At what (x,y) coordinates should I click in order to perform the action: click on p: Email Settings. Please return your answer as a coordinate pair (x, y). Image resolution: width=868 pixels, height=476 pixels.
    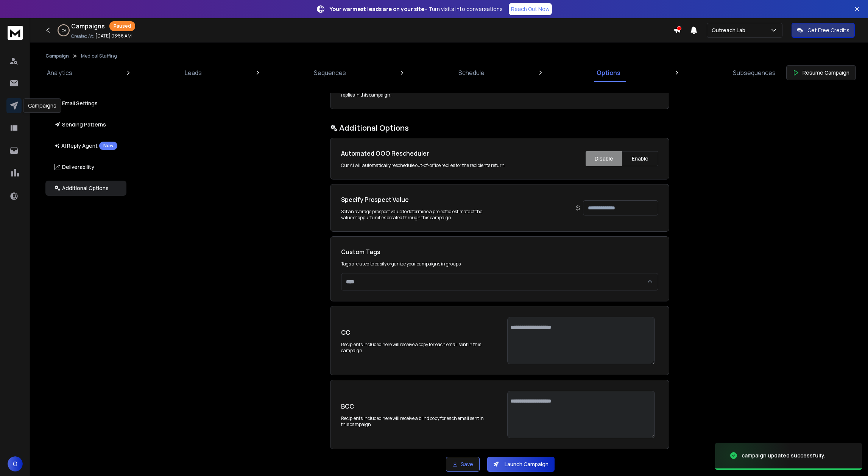
    Looking at the image, I should click on (76, 103).